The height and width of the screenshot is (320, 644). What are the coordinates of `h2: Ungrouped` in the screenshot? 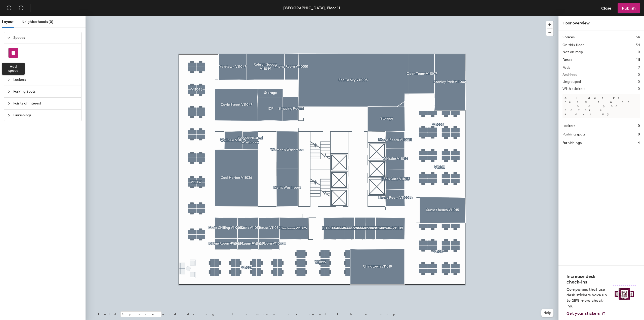 It's located at (572, 82).